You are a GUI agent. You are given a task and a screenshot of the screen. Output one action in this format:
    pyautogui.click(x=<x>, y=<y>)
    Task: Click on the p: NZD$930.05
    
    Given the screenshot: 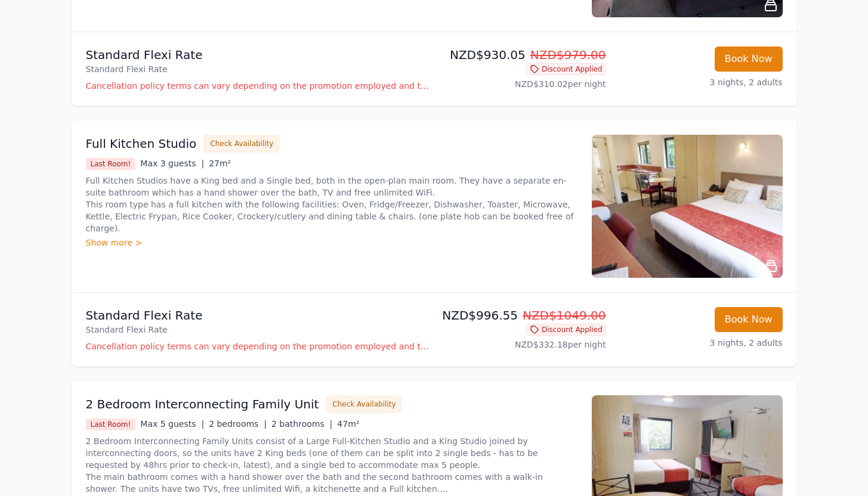 What is the action you would take?
    pyautogui.click(x=522, y=55)
    